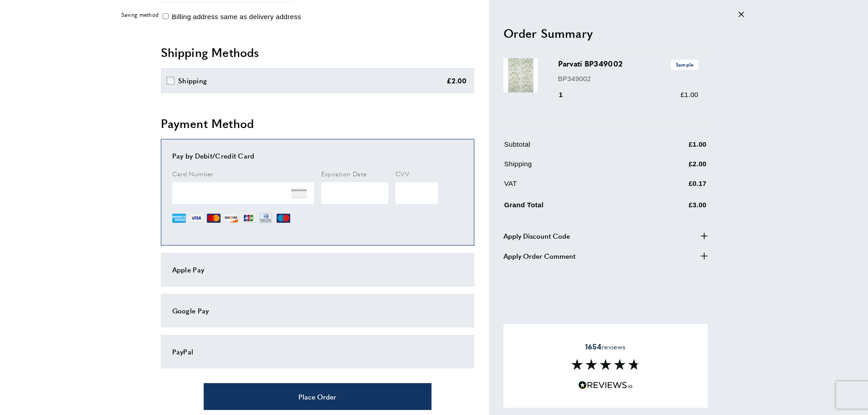  What do you see at coordinates (318, 156) in the screenshot?
I see `div: Pay by Debit/Credit Card` at bounding box center [318, 156].